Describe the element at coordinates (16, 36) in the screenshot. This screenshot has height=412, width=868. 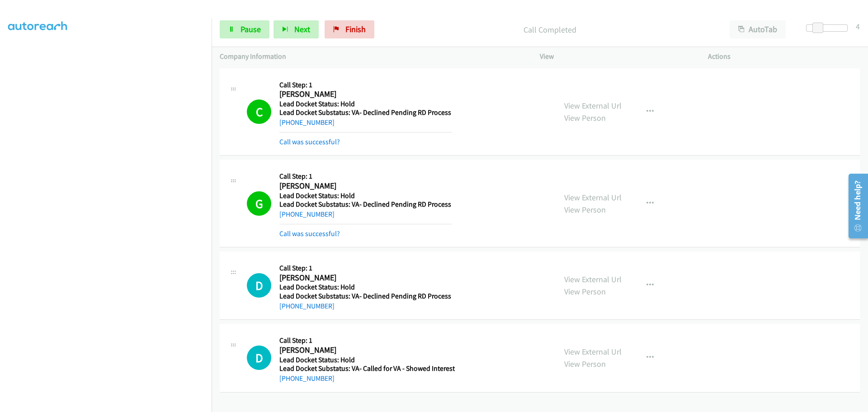
I see `div: Open Resource Center` at that location.